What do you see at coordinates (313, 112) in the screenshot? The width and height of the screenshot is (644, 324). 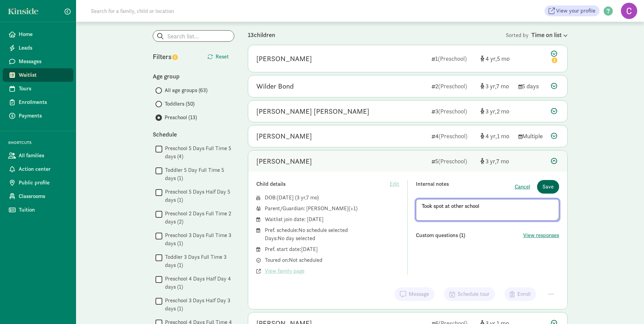 I see `div: Aylin Lopez Baray` at bounding box center [313, 112].